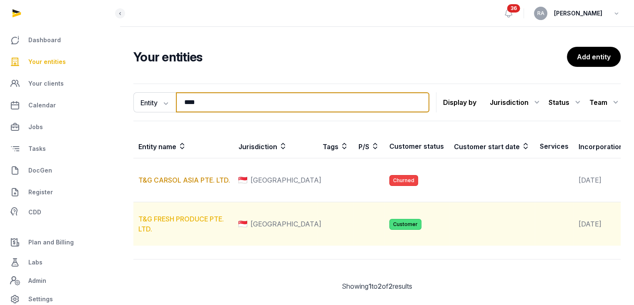  What do you see at coordinates (370, 286) in the screenshot?
I see `span: 1` at bounding box center [370, 286].